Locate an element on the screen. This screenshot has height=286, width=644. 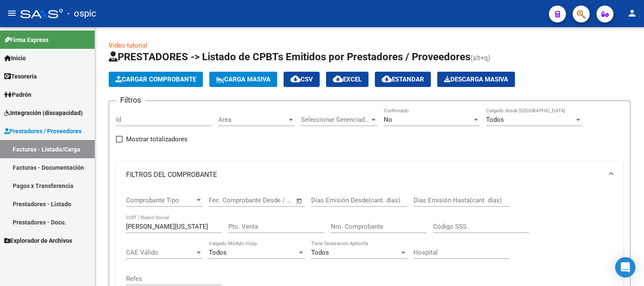
span: Cargar Comprobante is located at coordinates (156, 79).